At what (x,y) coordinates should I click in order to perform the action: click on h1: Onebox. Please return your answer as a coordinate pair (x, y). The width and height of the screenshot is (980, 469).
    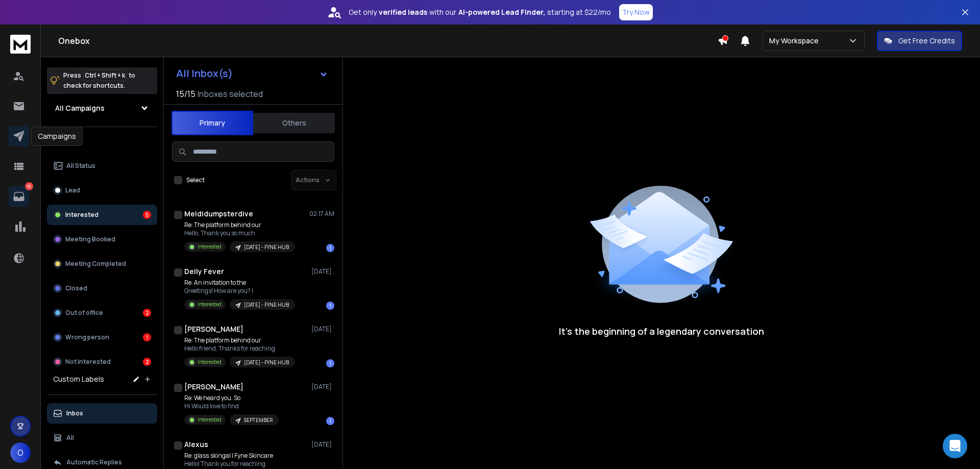
    Looking at the image, I should click on (388, 41).